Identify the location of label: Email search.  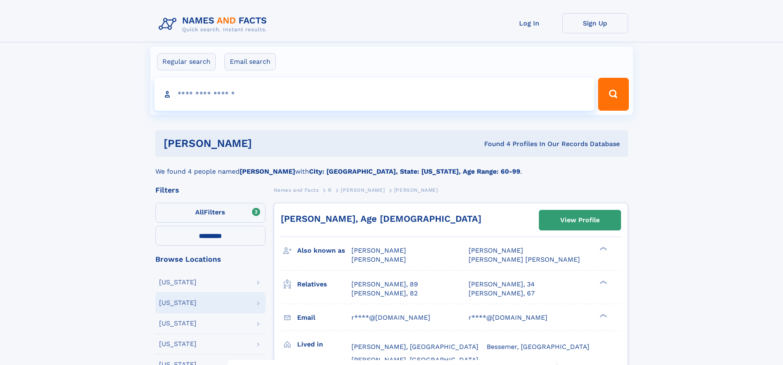
(250, 62).